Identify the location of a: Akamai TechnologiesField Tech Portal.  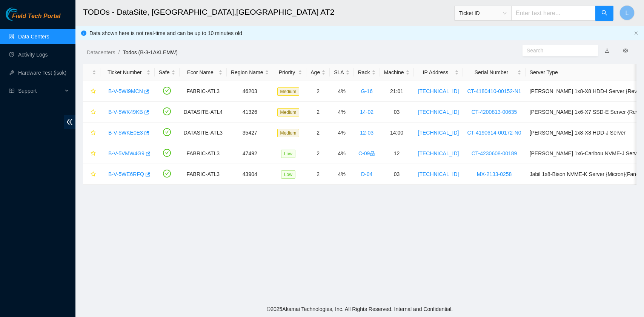
(33, 18).